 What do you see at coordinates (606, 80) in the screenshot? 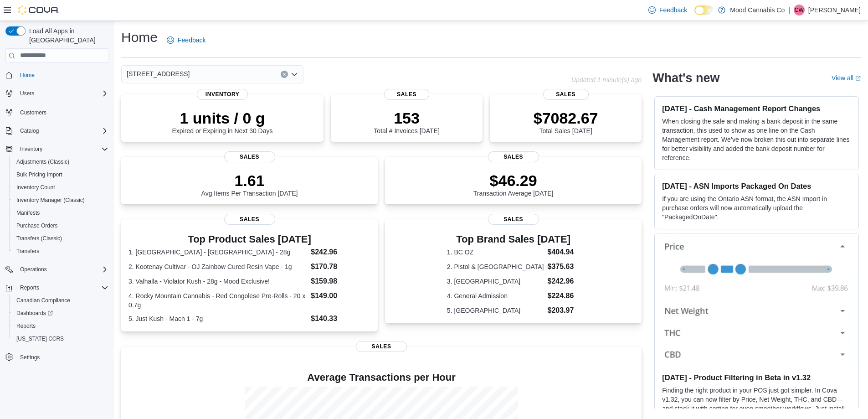
I see `p: Updated 1 minute(s) ago` at bounding box center [606, 80].